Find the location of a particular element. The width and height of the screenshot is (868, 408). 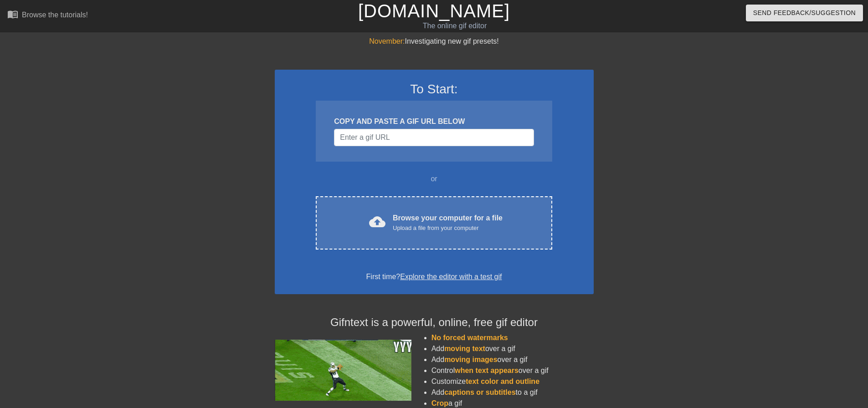

span: captions or subtitles is located at coordinates (480, 392).